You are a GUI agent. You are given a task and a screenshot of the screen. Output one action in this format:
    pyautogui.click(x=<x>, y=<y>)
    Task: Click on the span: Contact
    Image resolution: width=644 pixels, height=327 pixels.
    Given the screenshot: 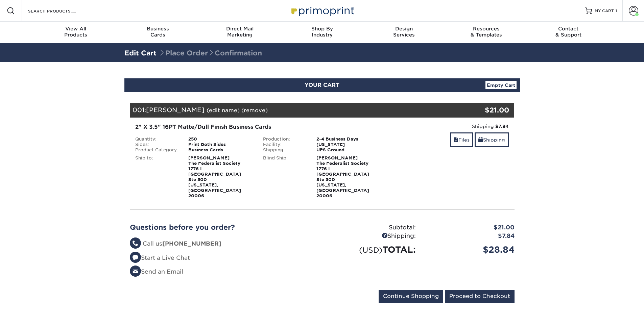 What is the action you would take?
    pyautogui.click(x=569, y=29)
    